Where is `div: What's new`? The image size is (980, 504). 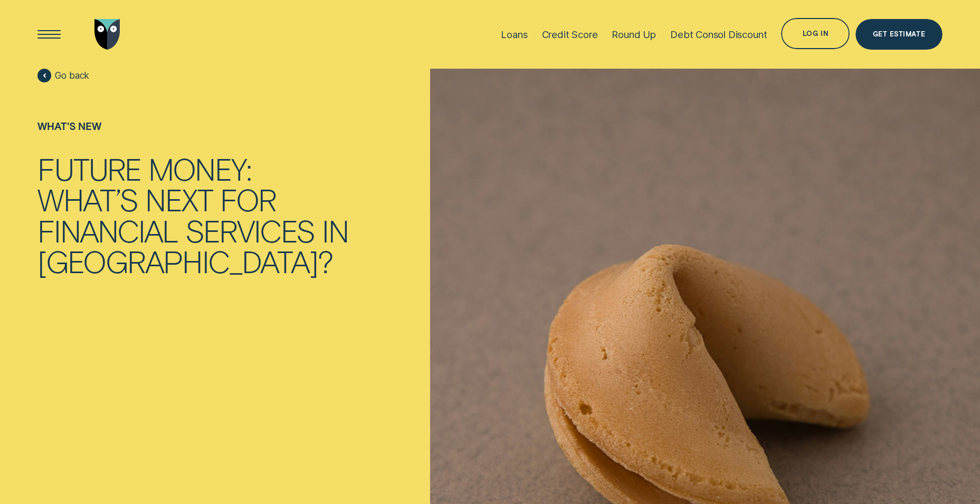
div: What's new is located at coordinates (193, 126).